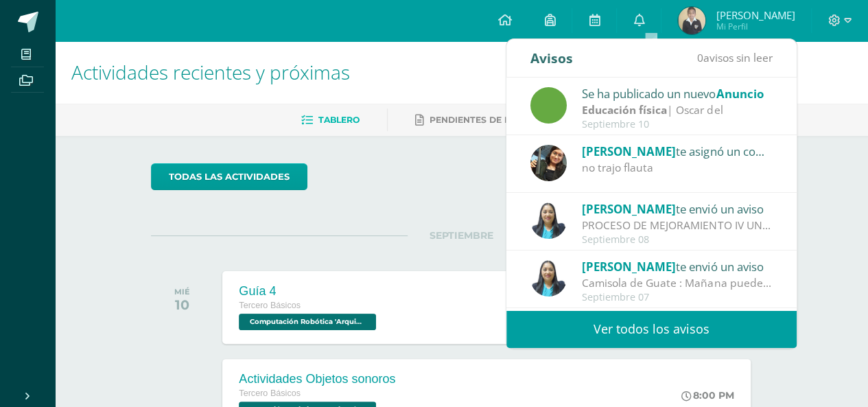 The image size is (868, 407). I want to click on strong: Educación física, so click(624, 110).